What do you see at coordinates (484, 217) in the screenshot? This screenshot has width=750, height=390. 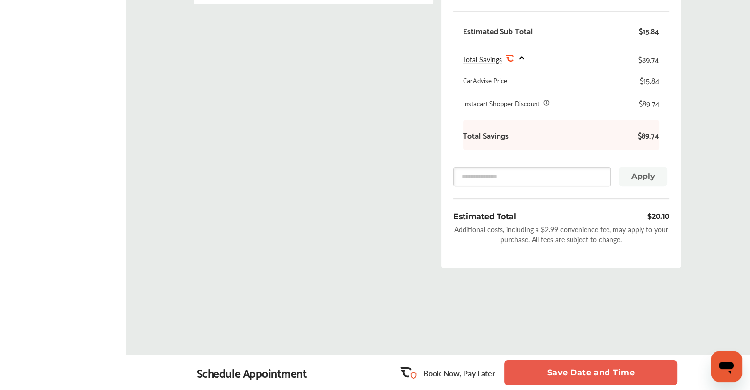 I see `div: Estimated Total` at bounding box center [484, 217].